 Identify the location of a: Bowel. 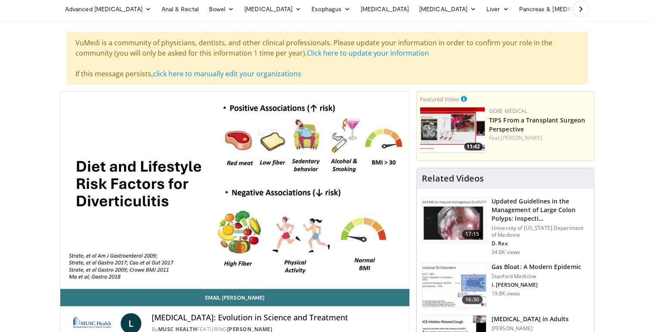
(222, 9).